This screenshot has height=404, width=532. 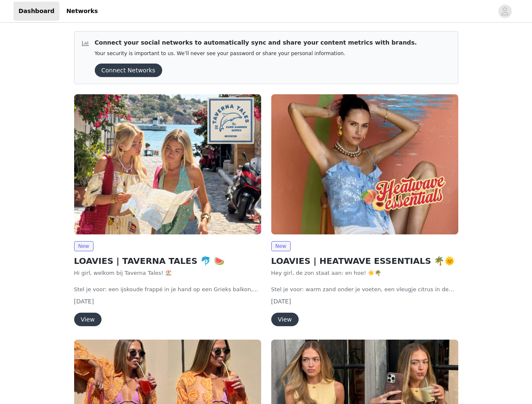 I want to click on h2: LOAVIES | TAVERNA TALES 🐬 🍉, so click(x=168, y=261).